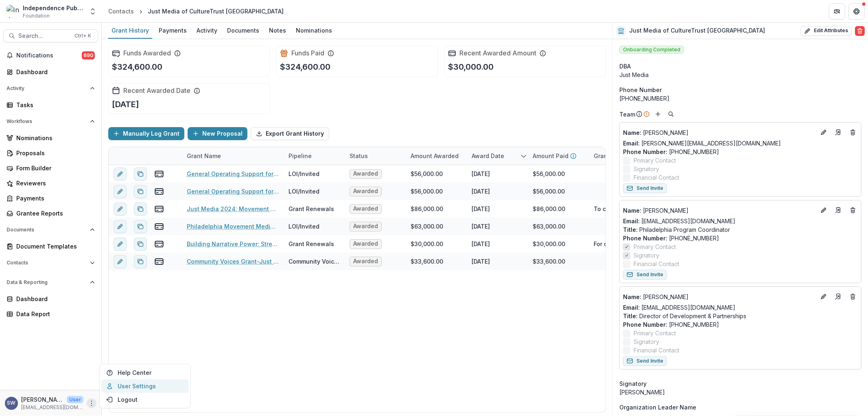 The height and width of the screenshot is (416, 868). I want to click on span: Foundation, so click(36, 16).